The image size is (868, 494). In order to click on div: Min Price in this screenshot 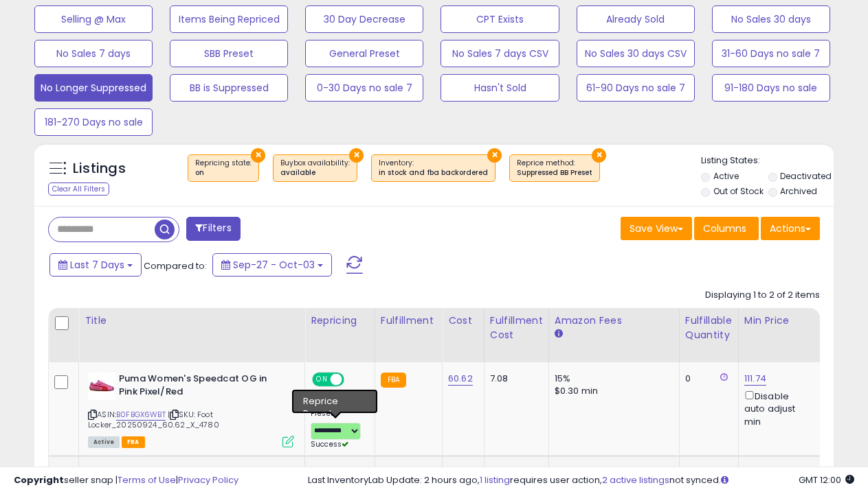, I will do `click(779, 320)`.